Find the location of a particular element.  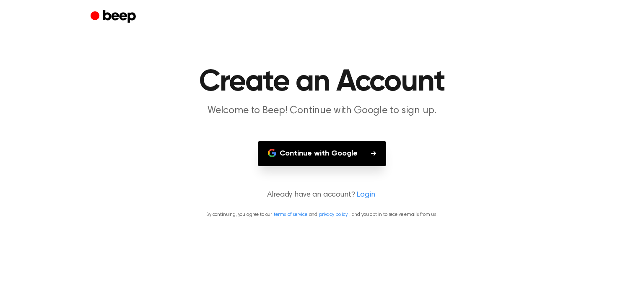

p: Welcome to Beep! Continue with Google to sign up. is located at coordinates (322, 111).